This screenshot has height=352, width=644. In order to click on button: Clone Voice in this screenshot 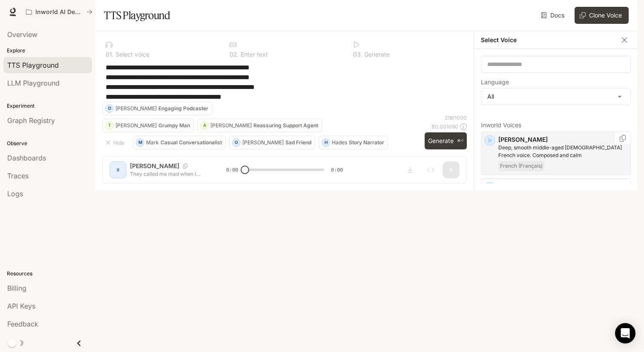, I will do `click(601, 15)`.